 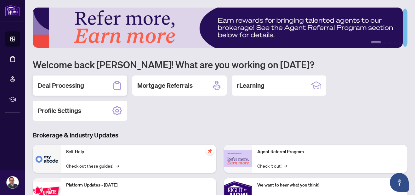 I want to click on button: 1, so click(x=376, y=43).